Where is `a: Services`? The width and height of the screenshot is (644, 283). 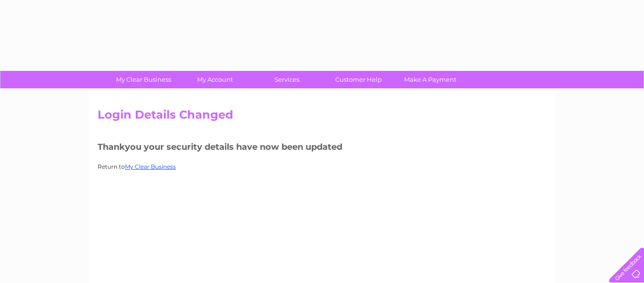
a: Services is located at coordinates (287, 79).